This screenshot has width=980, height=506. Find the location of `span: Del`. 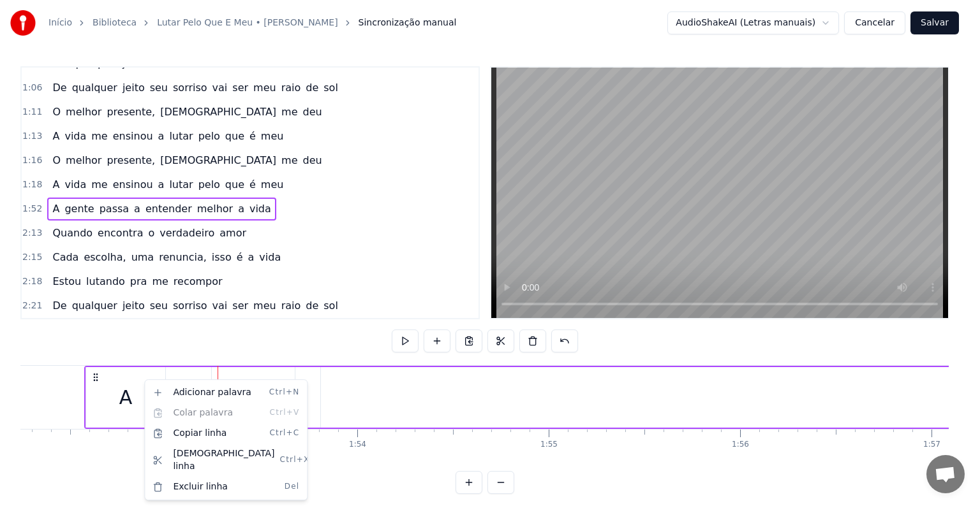

span: Del is located at coordinates (292, 487).